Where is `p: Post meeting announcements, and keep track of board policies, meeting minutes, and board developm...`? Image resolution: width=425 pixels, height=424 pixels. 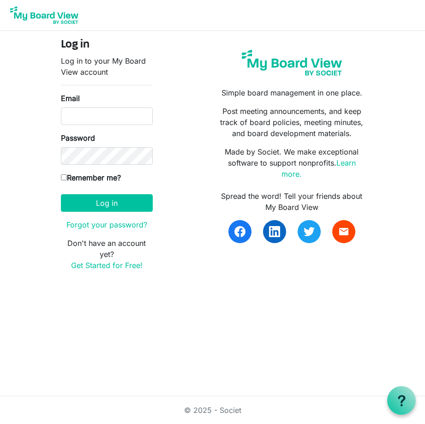 p: Post meeting announcements, and keep track of board policies, meeting minutes, and board developm... is located at coordinates (292, 122).